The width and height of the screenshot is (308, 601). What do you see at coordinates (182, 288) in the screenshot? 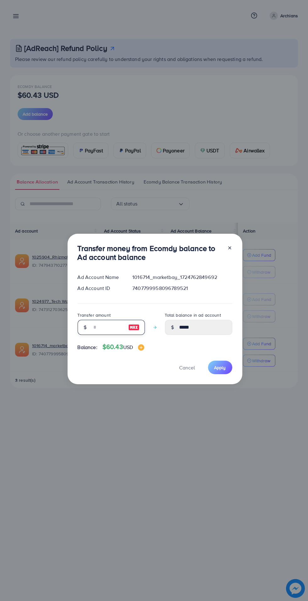
I see `div: 7407799958096789521` at bounding box center [182, 288].